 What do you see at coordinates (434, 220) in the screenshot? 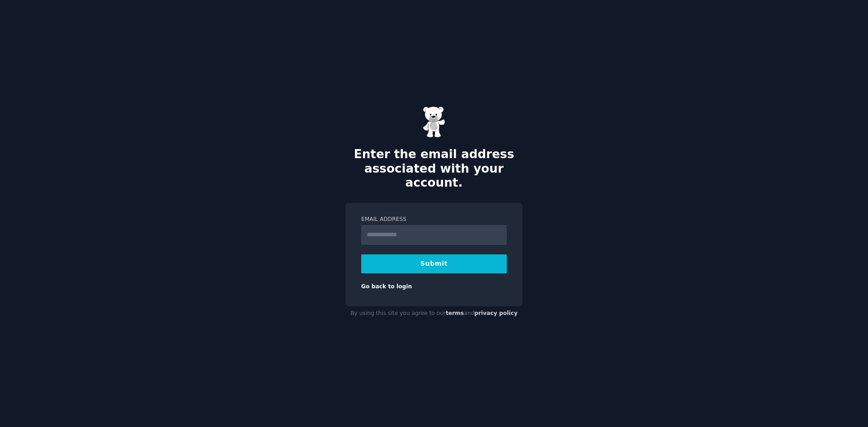
I see `label: Email Address` at bounding box center [434, 220].